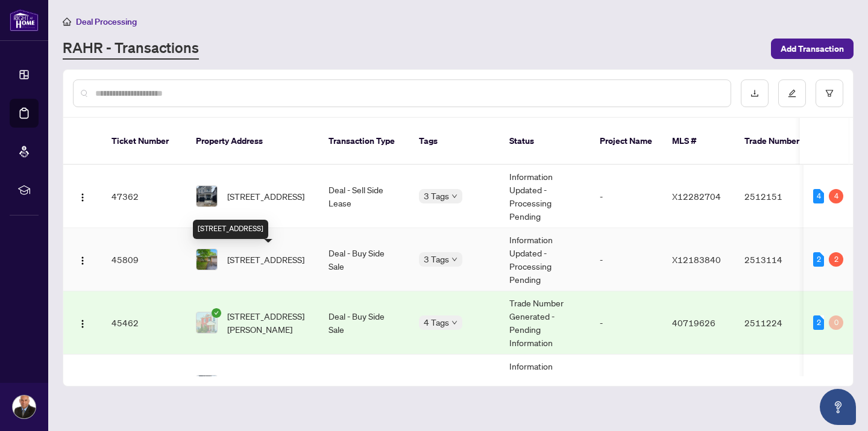 The height and width of the screenshot is (431, 868). I want to click on span: X12183840, so click(696, 260).